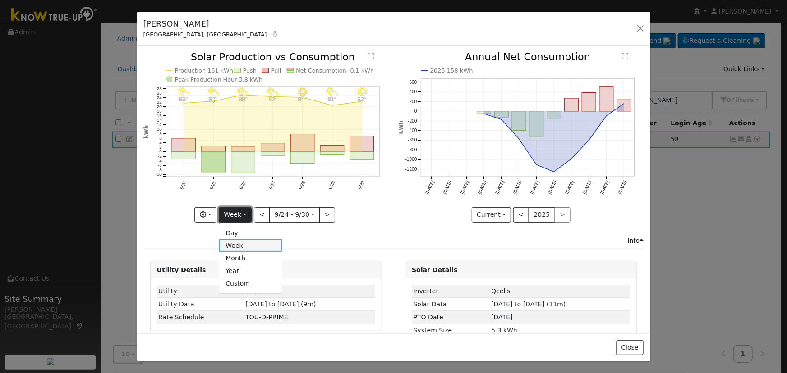 The width and height of the screenshot is (787, 373). Describe the element at coordinates (200, 304) in the screenshot. I see `td: Utility Data` at that location.